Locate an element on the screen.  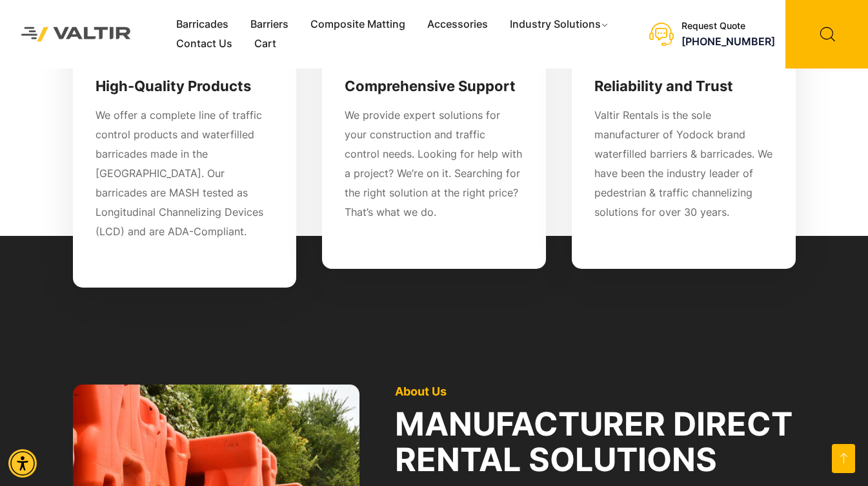
div: Request Quote is located at coordinates (727, 26).